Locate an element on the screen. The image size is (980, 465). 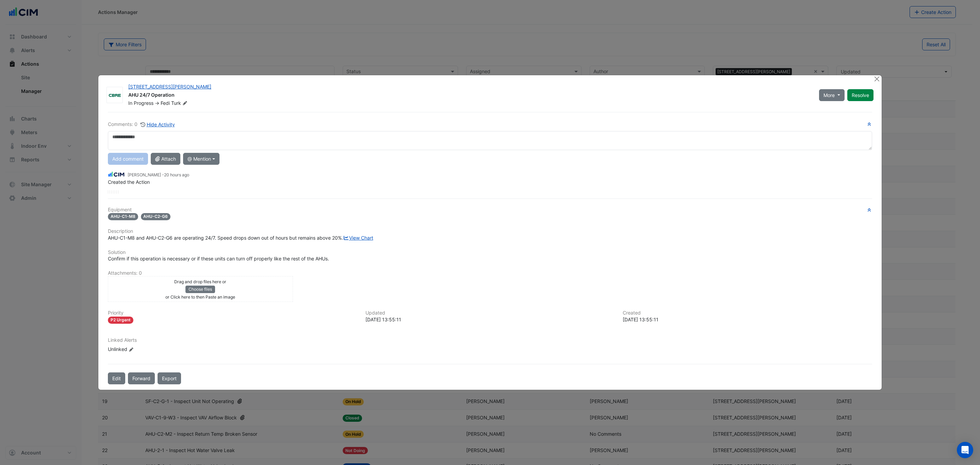
h6: Description is located at coordinates (490, 231).